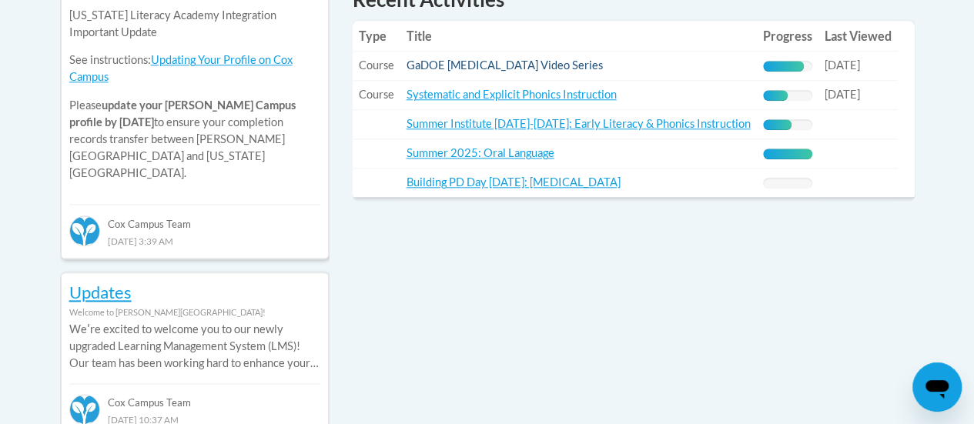 The width and height of the screenshot is (974, 424). Describe the element at coordinates (181, 68) in the screenshot. I see `a: Updating Your Profile on Cox Campus` at that location.